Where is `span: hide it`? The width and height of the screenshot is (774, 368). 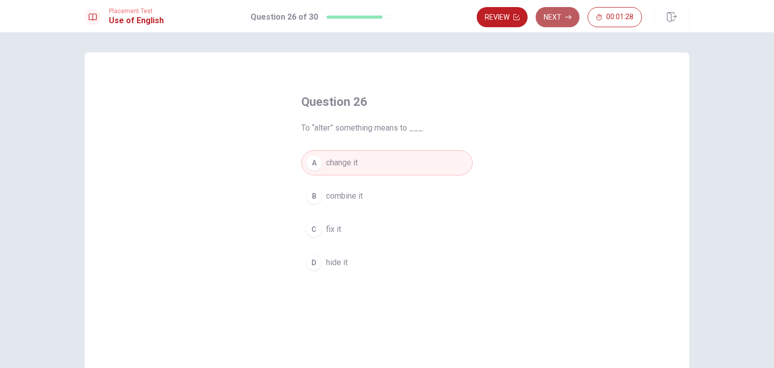
span: hide it is located at coordinates (337, 263).